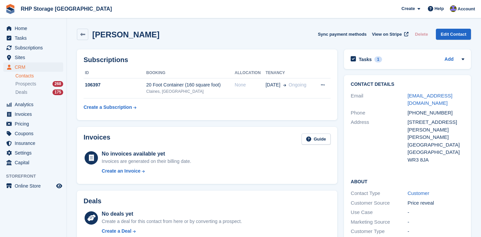 The image size is (481, 237). What do you see at coordinates (171, 222) in the screenshot?
I see `div: Create a deal for this contact from here or by converting a prospect.` at bounding box center [171, 222].